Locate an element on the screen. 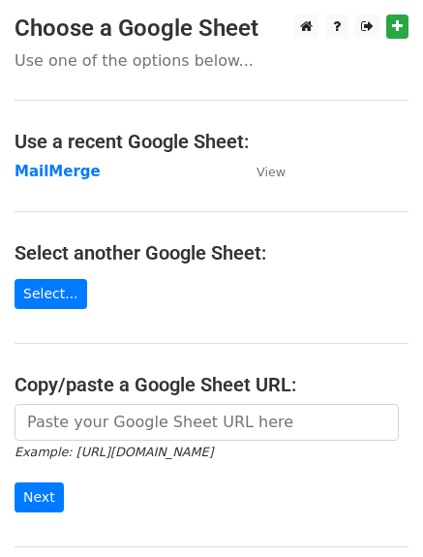 The width and height of the screenshot is (423, 557). h4: Select another Google Sheet: is located at coordinates (211, 253).